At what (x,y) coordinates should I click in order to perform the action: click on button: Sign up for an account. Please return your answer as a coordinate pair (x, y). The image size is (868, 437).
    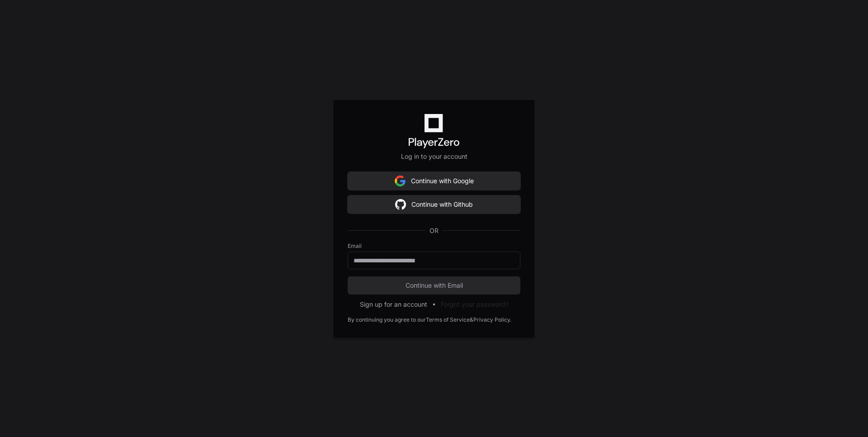
    Looking at the image, I should click on (393, 304).